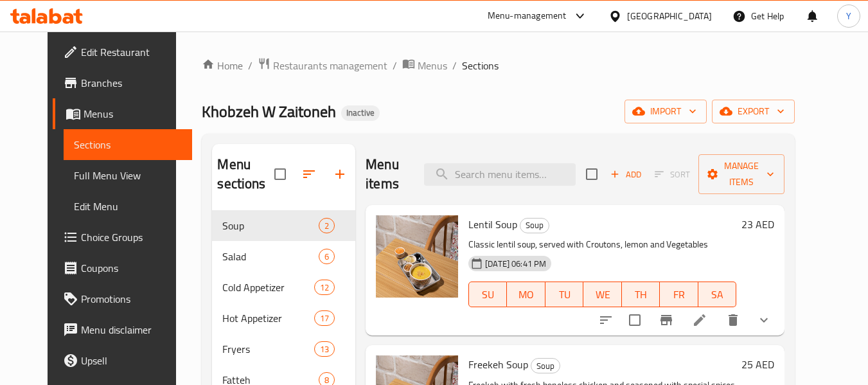  What do you see at coordinates (123, 360) in the screenshot?
I see `a: Upsell` at bounding box center [123, 360].